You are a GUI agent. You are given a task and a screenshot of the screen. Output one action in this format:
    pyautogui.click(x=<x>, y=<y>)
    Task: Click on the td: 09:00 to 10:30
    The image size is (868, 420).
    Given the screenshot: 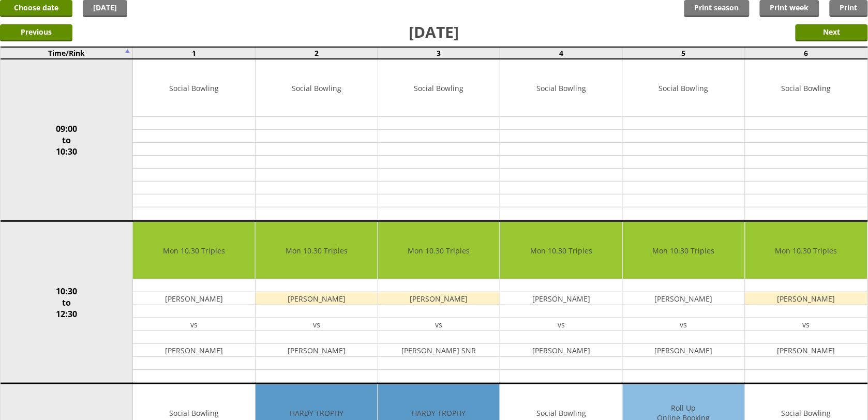 What is the action you would take?
    pyautogui.click(x=67, y=141)
    